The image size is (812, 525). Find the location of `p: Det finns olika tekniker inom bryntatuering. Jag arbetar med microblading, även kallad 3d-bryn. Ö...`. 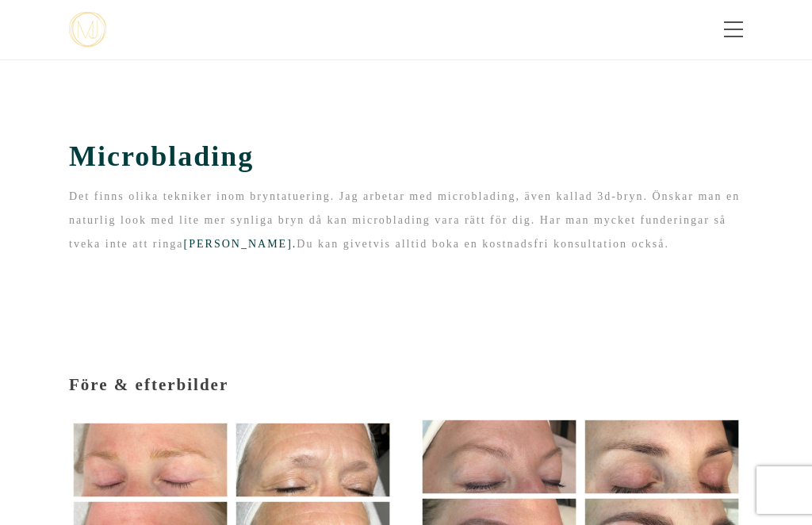

p: Det finns olika tekniker inom bryntatuering. Jag arbetar med microblading, även kallad 3d-bryn. Ö... is located at coordinates (406, 221).